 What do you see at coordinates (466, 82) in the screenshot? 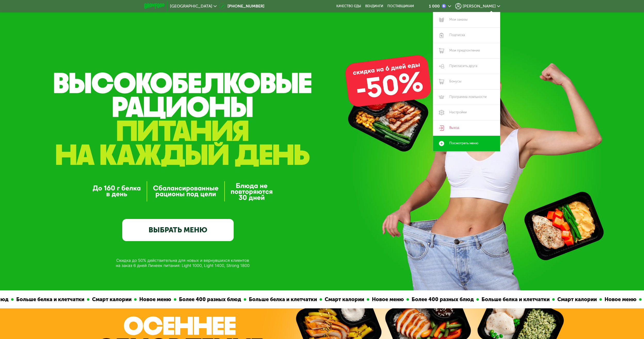
I see `a: Бонусы` at bounding box center [466, 82].